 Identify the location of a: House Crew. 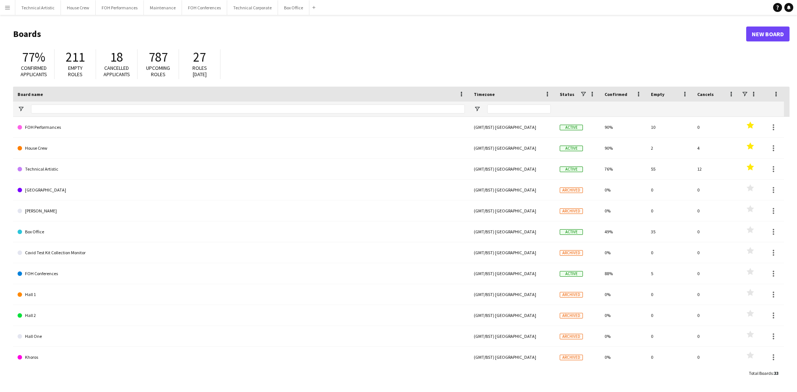
(241, 148).